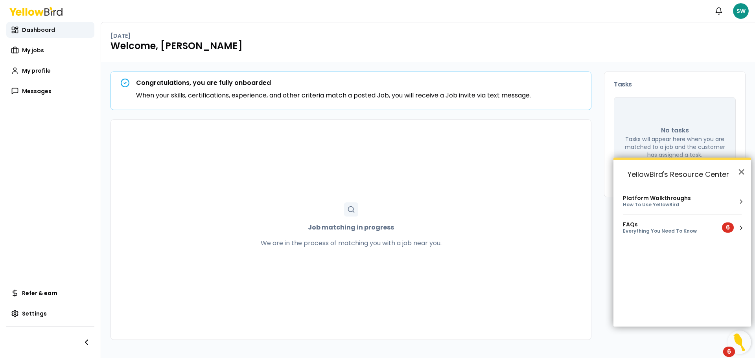 The height and width of the screenshot is (358, 755). What do you see at coordinates (33, 50) in the screenshot?
I see `span: My jobs` at bounding box center [33, 50].